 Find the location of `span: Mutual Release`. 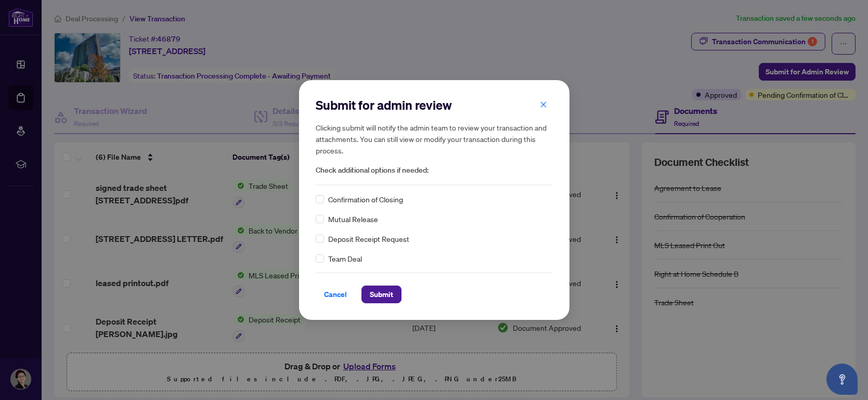

span: Mutual Release is located at coordinates (353, 219).